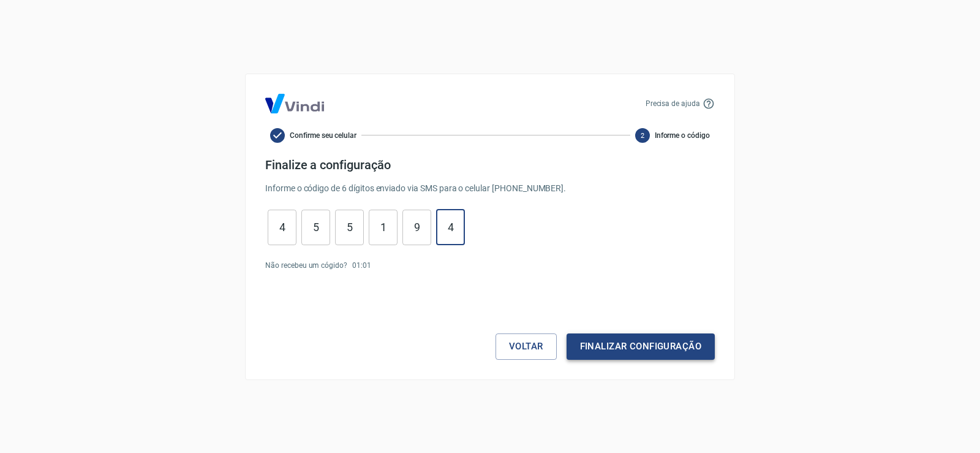 The image size is (980, 453). What do you see at coordinates (295, 103) in the screenshot?
I see `img: Logo Vind` at bounding box center [295, 103].